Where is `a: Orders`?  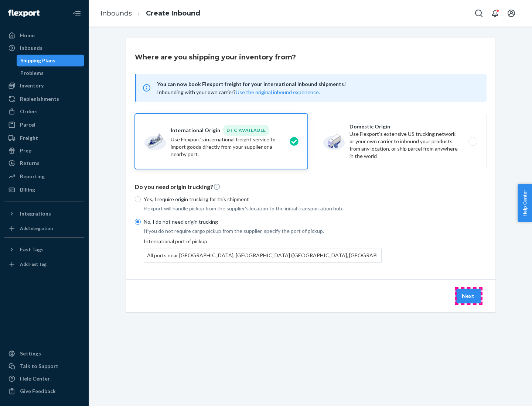 a: Orders is located at coordinates (44, 111).